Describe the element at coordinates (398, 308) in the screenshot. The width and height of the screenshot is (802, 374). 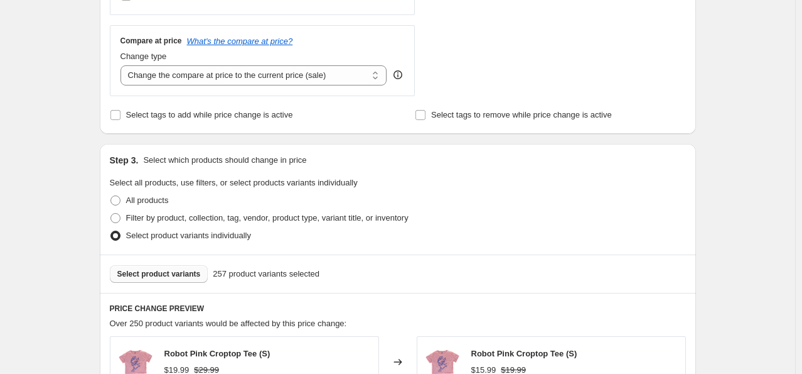
I see `h6: PRICE CHANGE PREVIEW` at that location.